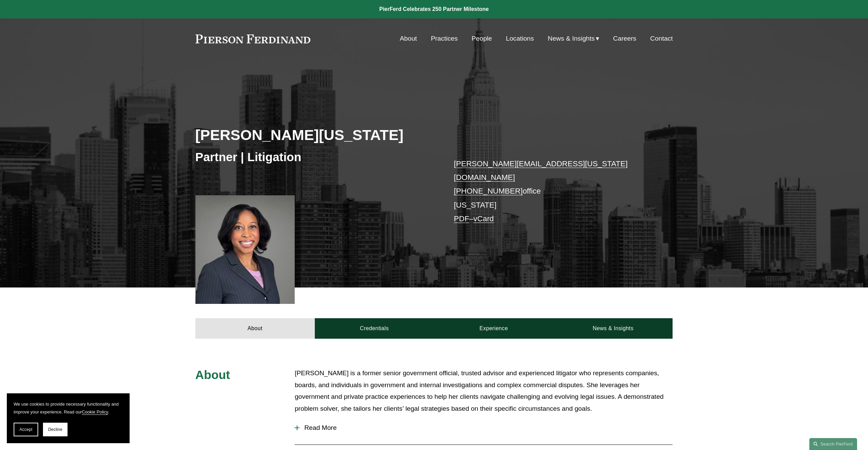  I want to click on span: Accept, so click(26, 430).